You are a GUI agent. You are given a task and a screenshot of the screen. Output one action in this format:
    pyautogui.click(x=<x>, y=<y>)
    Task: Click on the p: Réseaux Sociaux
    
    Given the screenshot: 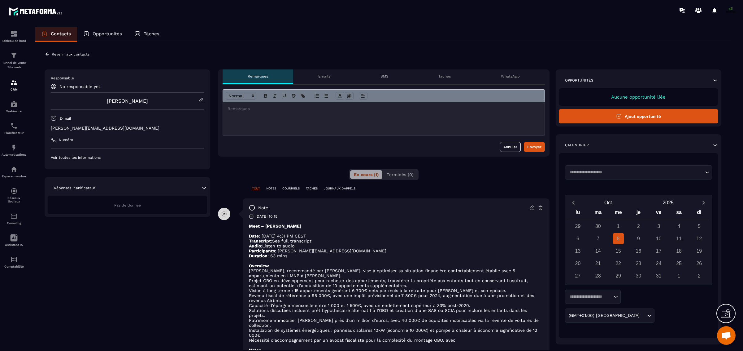 What is the action you would take?
    pyautogui.click(x=14, y=199)
    